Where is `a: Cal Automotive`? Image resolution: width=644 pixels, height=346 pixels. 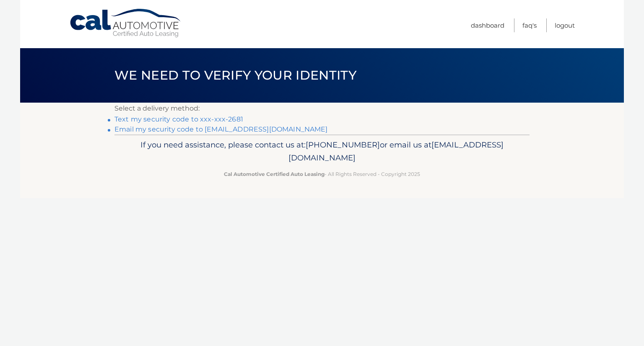
a: Cal Automotive is located at coordinates (126, 23).